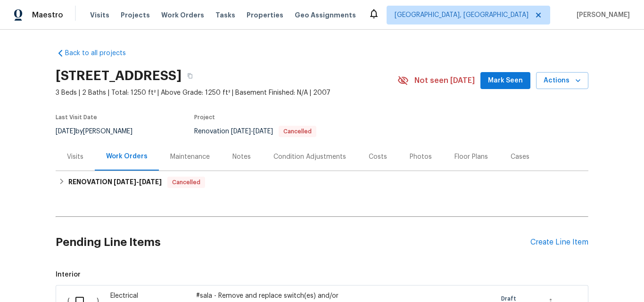 The width and height of the screenshot is (644, 302). I want to click on span: Renovation, so click(255, 131).